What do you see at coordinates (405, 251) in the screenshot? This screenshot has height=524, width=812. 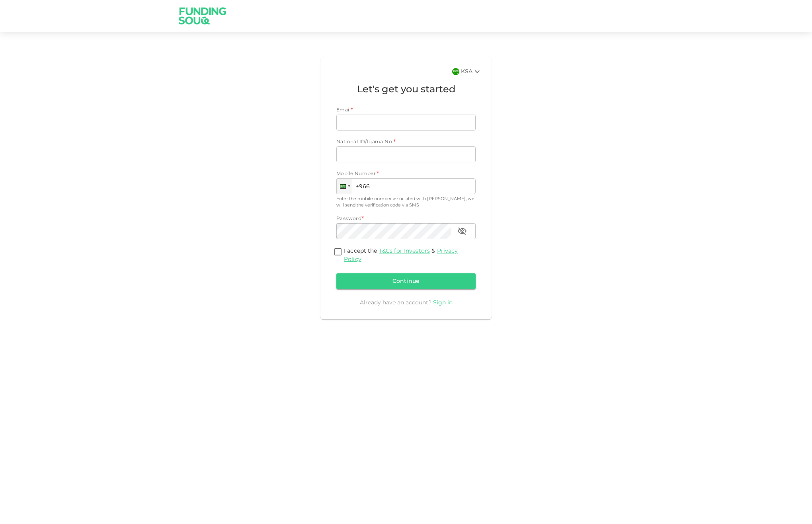 I see `a: T&Cs for Investors` at bounding box center [405, 251].